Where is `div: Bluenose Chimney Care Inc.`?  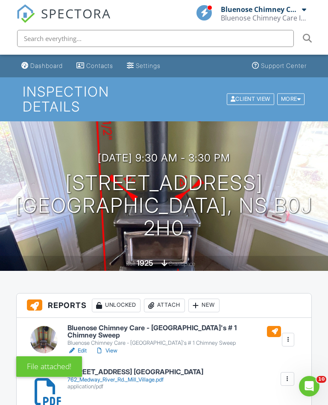 div: Bluenose Chimney Care Inc. is located at coordinates (264, 18).